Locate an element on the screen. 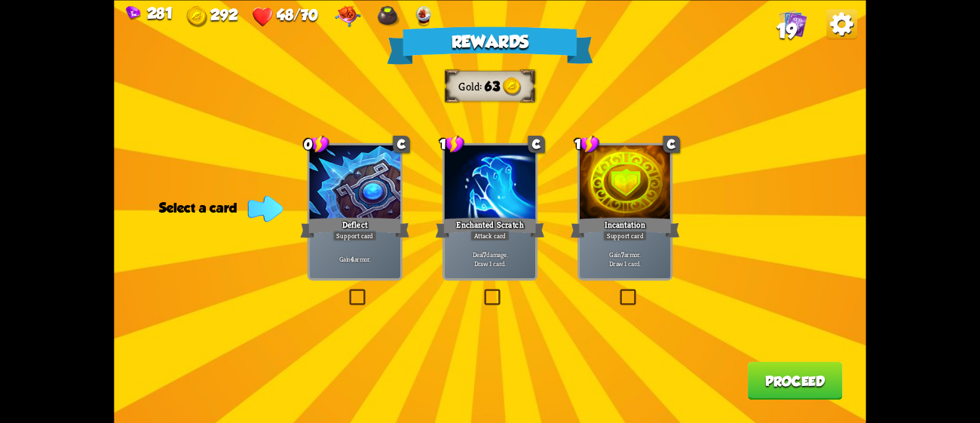  div: View all the cards in your deck is located at coordinates (792, 24).